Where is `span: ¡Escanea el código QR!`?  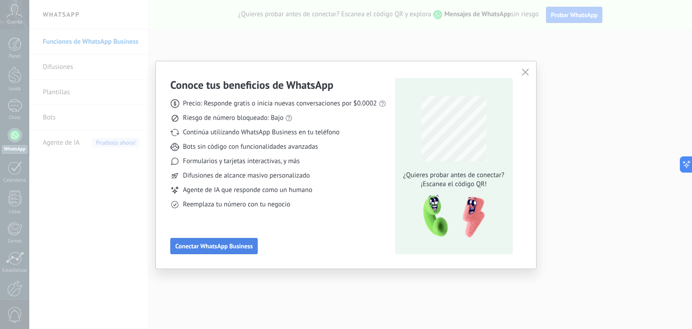
span: ¡Escanea el código QR! is located at coordinates (454, 184).